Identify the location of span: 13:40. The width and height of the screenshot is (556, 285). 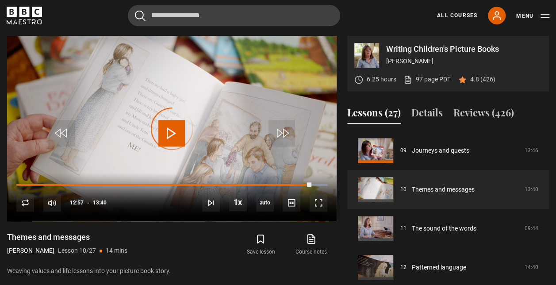
(99, 202).